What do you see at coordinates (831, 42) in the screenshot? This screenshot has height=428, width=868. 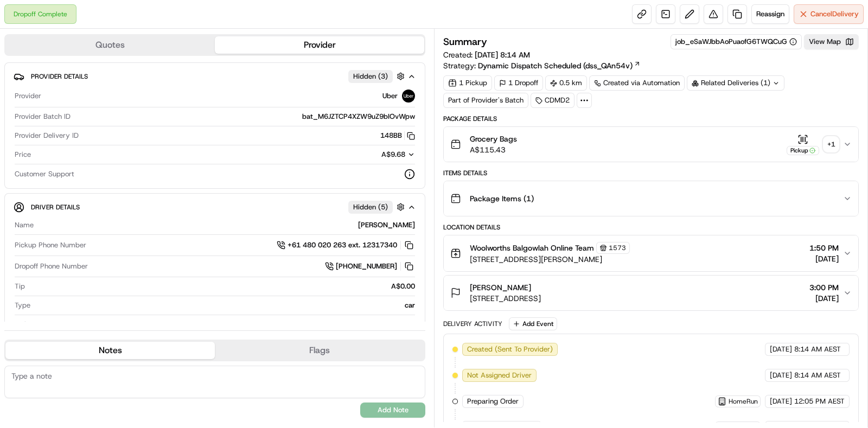 I see `button: View Map` at bounding box center [831, 42].